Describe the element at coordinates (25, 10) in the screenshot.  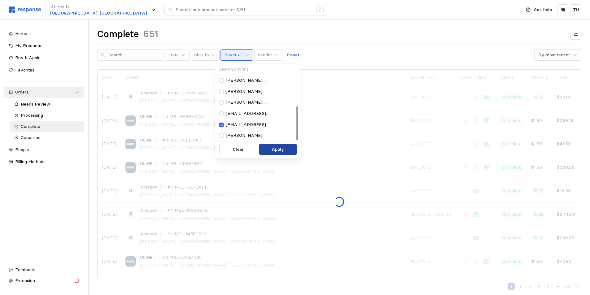
I see `img: svg%3e` at that location.